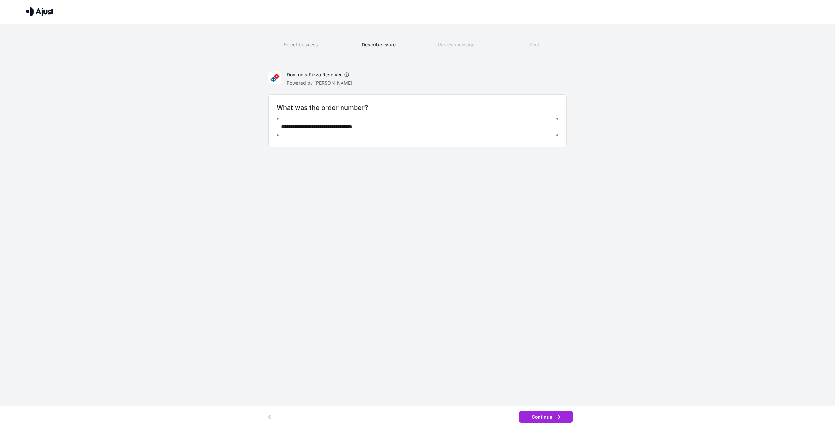 The image size is (835, 428). Describe the element at coordinates (534, 45) in the screenshot. I see `h6: Sent` at that location.